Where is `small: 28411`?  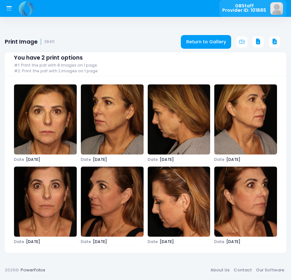 small: 28411 is located at coordinates (49, 42).